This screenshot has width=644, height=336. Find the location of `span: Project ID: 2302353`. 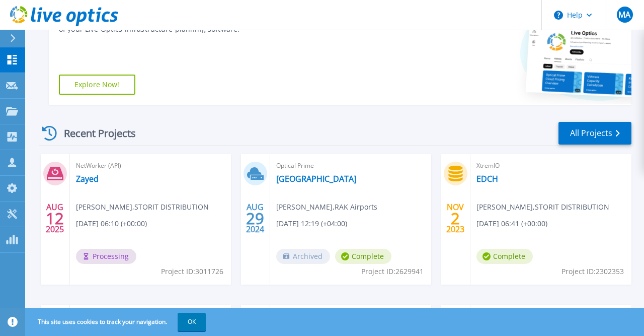

span: Project ID: 2302353 is located at coordinates (593, 271).